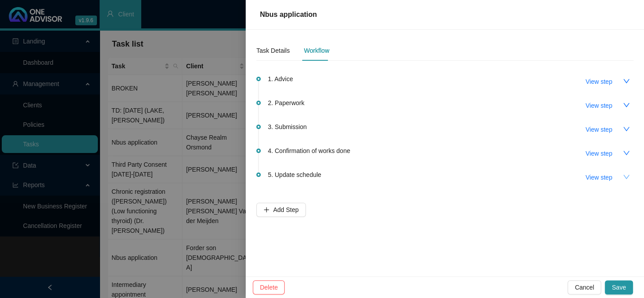  What do you see at coordinates (309, 151) in the screenshot?
I see `span: 4. Confirmation of works done` at bounding box center [309, 151].